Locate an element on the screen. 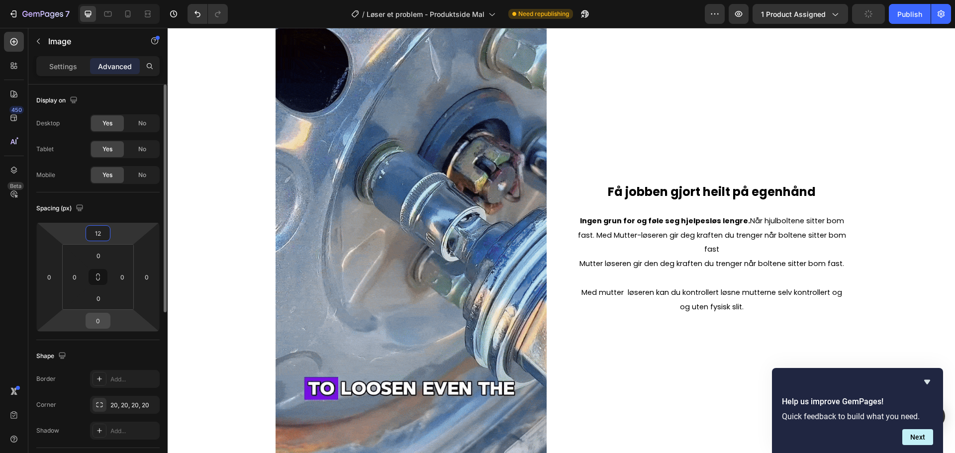 This screenshot has width=955, height=453. div: Mobile is located at coordinates (46, 175).